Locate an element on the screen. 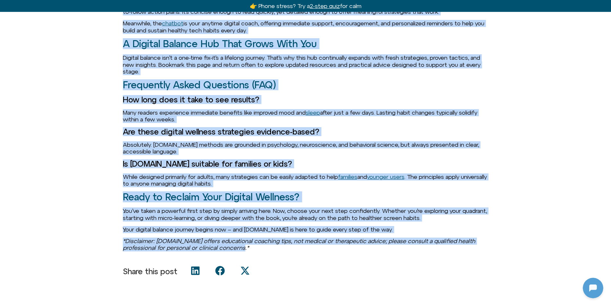 The width and height of the screenshot is (611, 306). u: 2-step quiz is located at coordinates (325, 6).